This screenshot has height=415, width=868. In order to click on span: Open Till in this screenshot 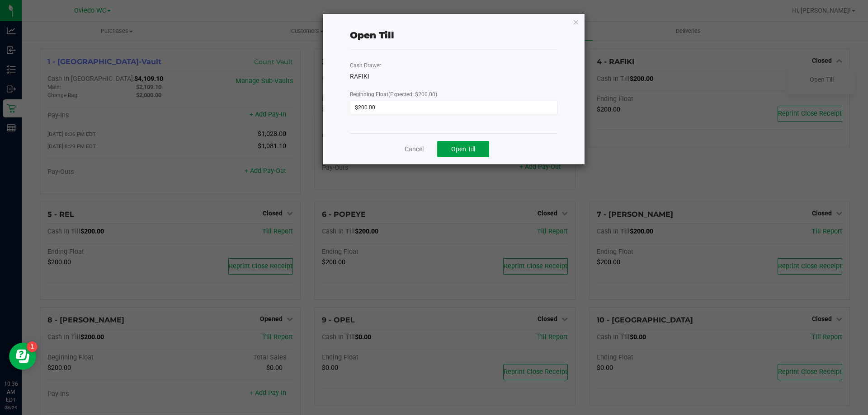, I will do `click(463, 149)`.